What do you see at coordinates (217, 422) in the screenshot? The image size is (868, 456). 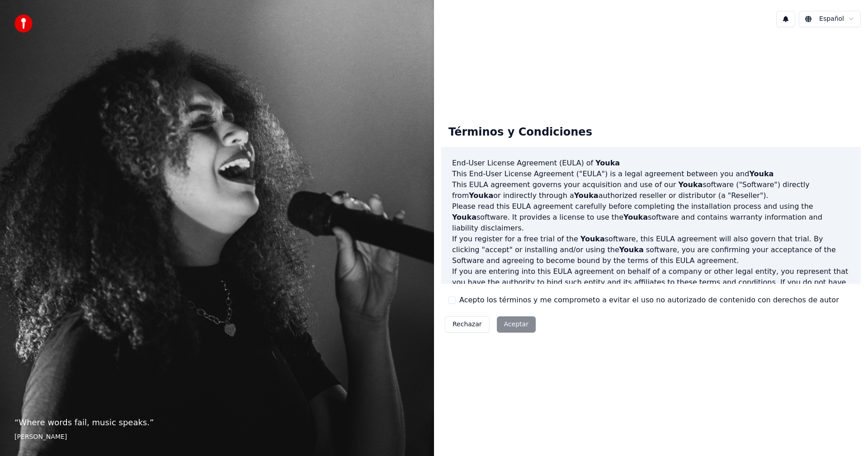 I see `p: “ Where words fail, music speaks. ”` at bounding box center [217, 422].